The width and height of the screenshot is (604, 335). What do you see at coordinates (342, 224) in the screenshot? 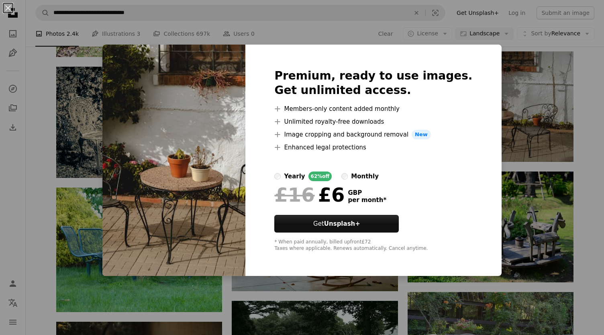
I see `strong: Unsplash+` at bounding box center [342, 224].